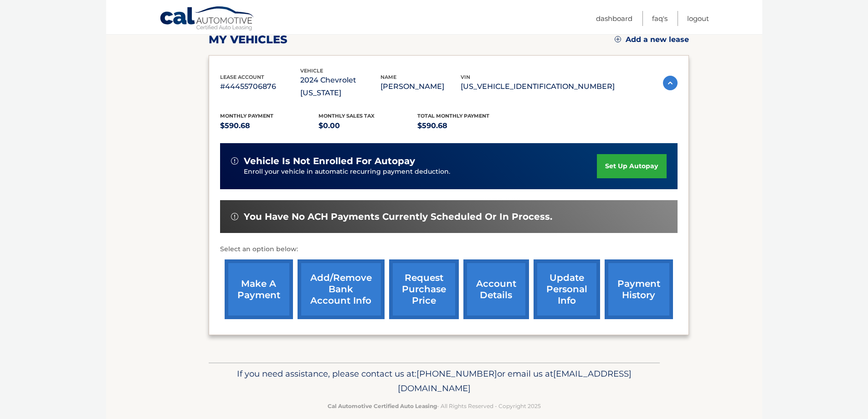 The width and height of the screenshot is (868, 419). I want to click on a: Cal Automotive, so click(207, 19).